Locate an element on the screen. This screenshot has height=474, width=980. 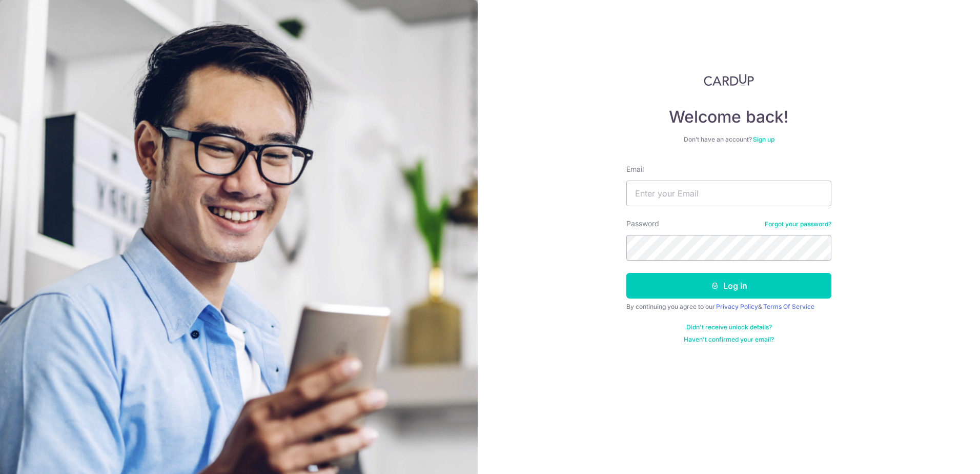
img: CardUp Logo is located at coordinates (729, 80).